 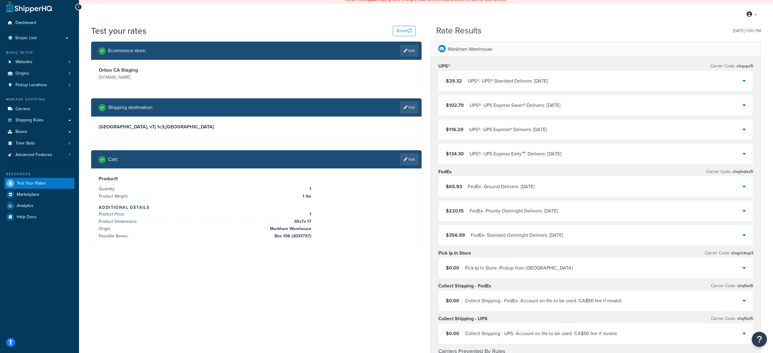 I want to click on a: Help Docs, so click(x=39, y=217).